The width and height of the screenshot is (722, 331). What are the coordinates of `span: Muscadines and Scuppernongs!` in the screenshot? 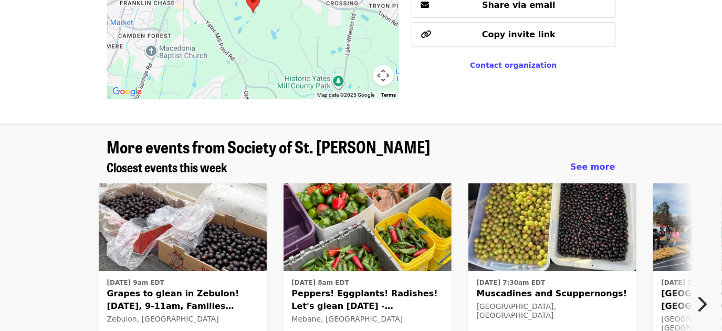 It's located at (552, 294).